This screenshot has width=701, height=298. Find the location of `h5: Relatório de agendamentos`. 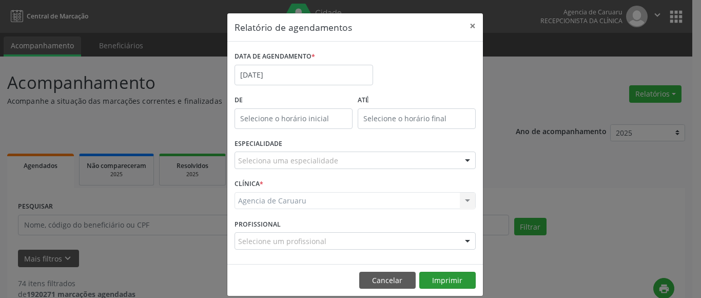

h5: Relatório de agendamentos is located at coordinates (293, 27).